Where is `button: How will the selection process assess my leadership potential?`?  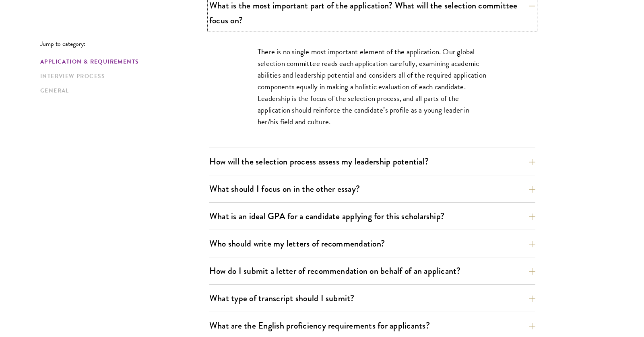
button: How will the selection process assess my leadership potential? is located at coordinates (372, 161).